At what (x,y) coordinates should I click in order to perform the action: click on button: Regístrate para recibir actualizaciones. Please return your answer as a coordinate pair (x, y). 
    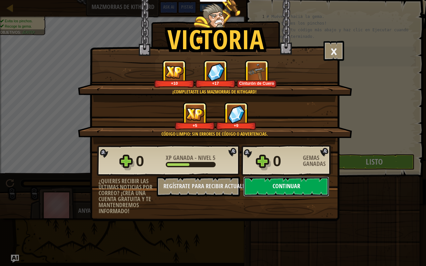
    Looking at the image, I should click on (198, 187).